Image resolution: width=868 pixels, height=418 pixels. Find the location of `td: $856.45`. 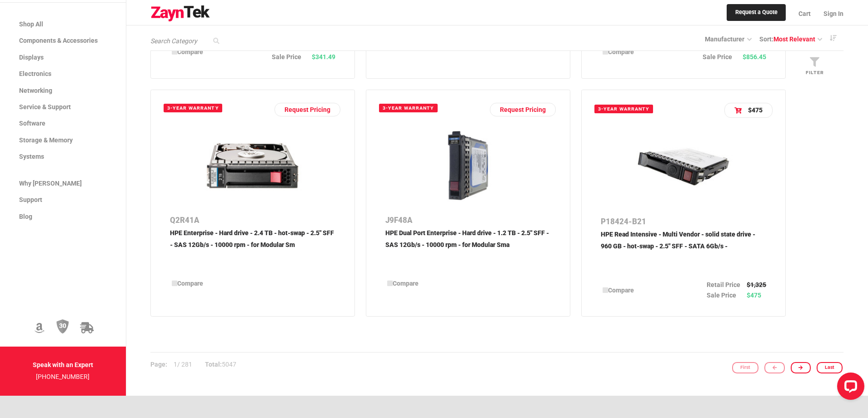

td: $856.45 is located at coordinates (754, 57).